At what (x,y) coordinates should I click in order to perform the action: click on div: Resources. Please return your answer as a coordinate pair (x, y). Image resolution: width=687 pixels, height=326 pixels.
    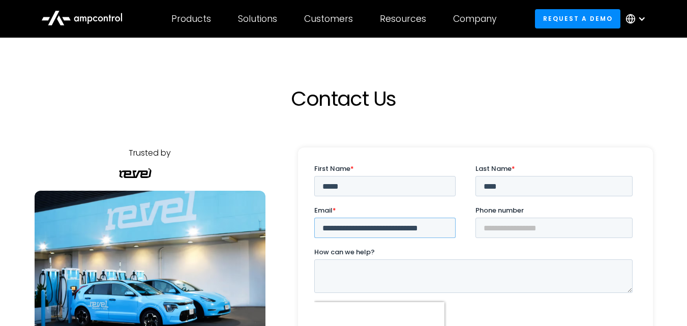
    Looking at the image, I should click on (403, 19).